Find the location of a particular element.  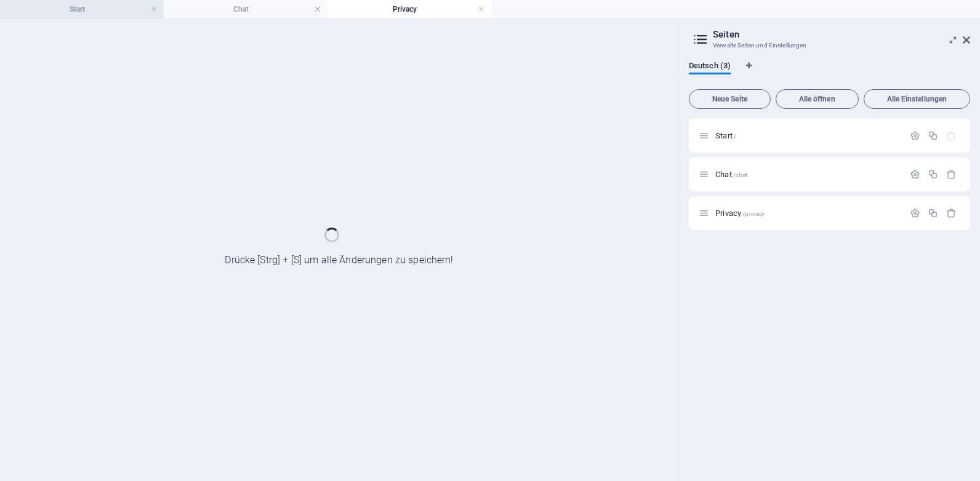

span: Neue Seite is located at coordinates (729, 99).